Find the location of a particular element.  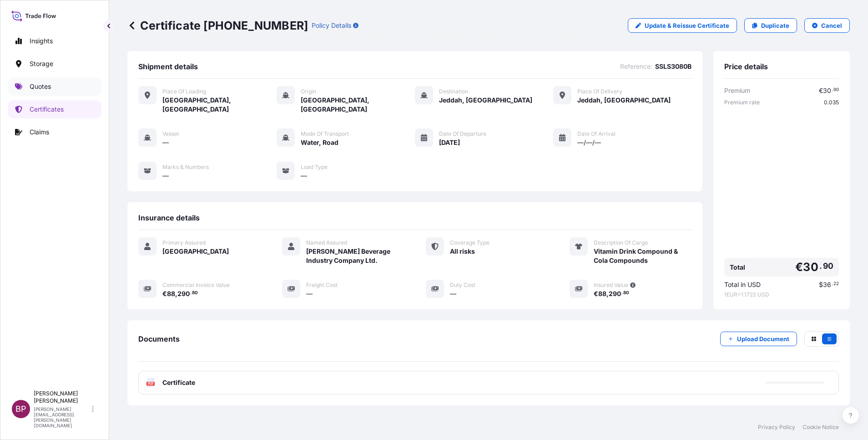

text: PDF is located at coordinates (151, 384).